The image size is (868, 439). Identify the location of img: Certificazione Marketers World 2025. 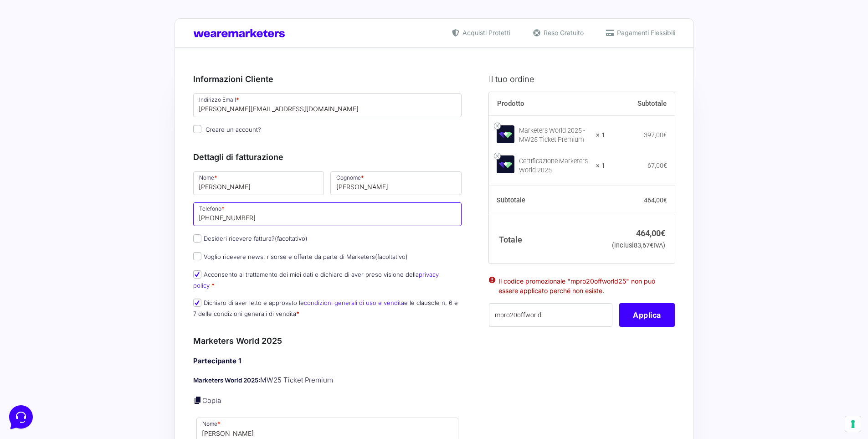
(505, 164).